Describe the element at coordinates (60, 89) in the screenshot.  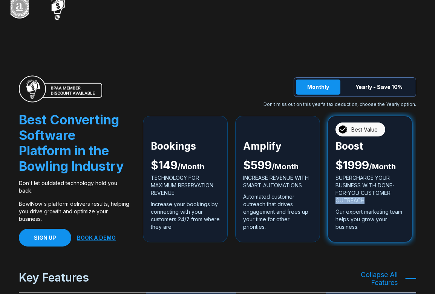
I see `img: BPAA MEMBER DISCOUNT AVAILABLE` at that location.